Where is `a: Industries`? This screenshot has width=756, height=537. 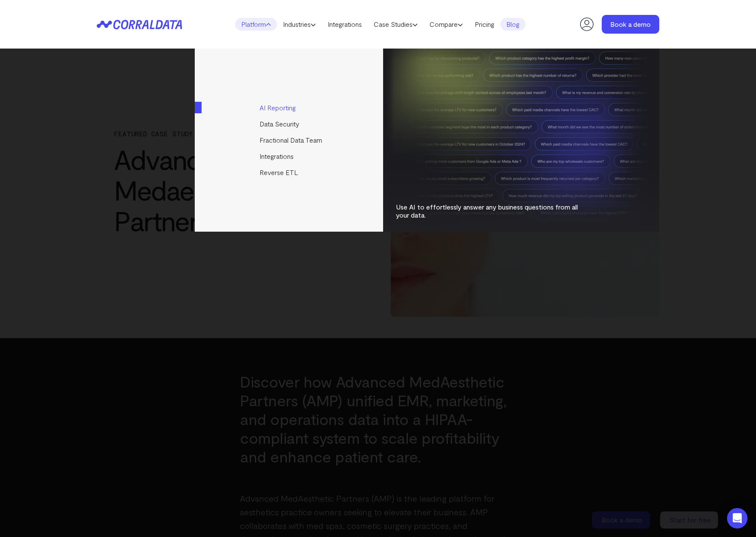
a: Industries is located at coordinates (299, 24).